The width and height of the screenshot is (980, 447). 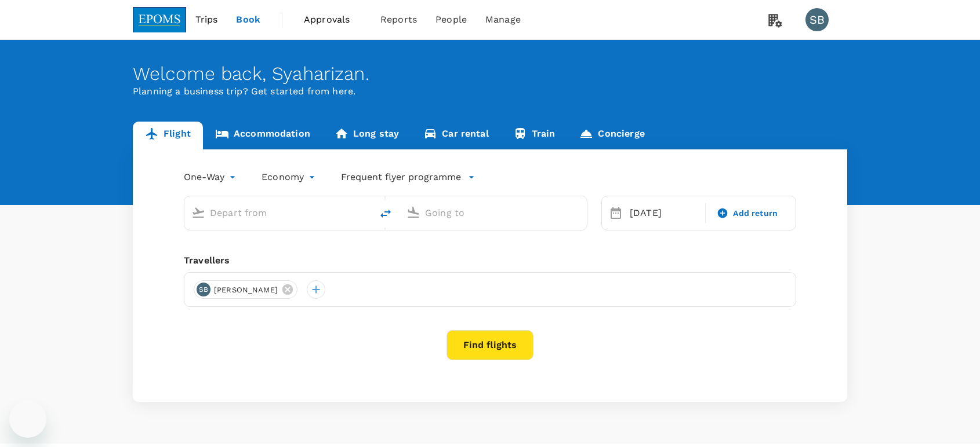 What do you see at coordinates (611, 136) in the screenshot?
I see `a: Concierge` at bounding box center [611, 136].